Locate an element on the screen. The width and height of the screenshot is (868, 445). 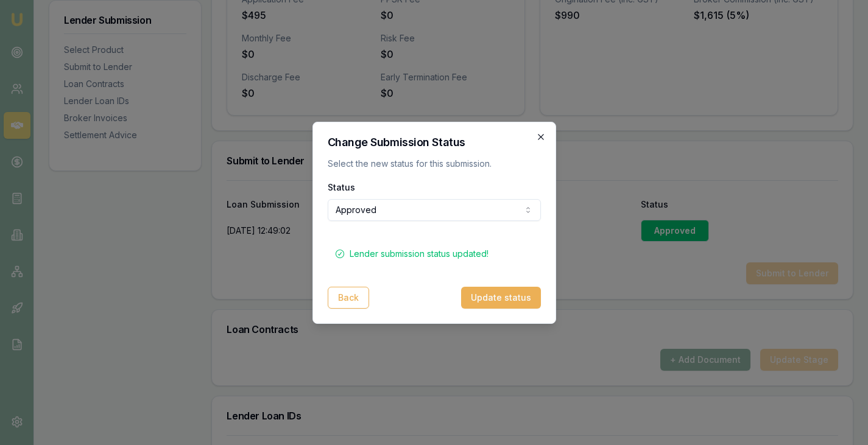
p: Lender submission status updated! is located at coordinates (419, 254).